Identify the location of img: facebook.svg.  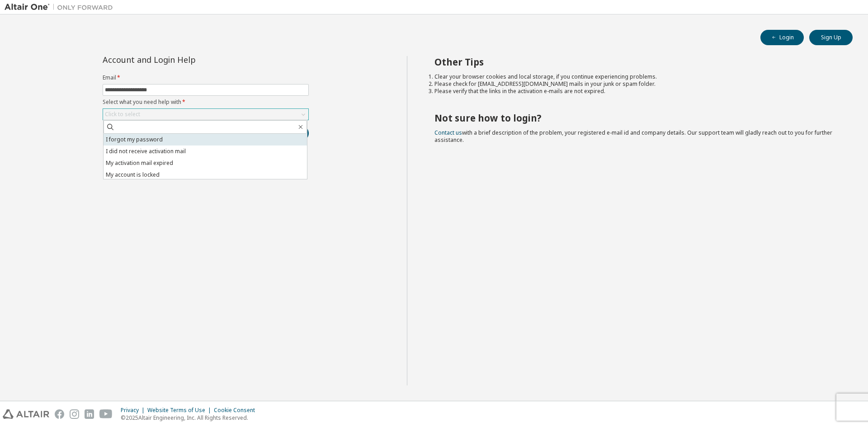
(59, 414).